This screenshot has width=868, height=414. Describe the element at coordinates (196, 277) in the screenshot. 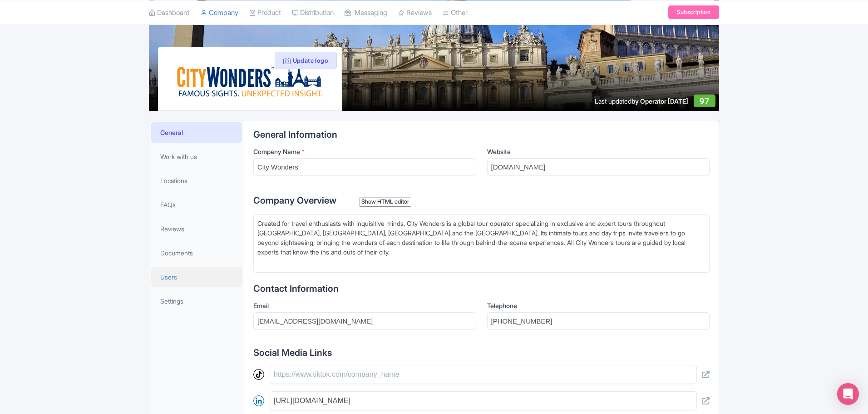

I see `a: Users` at that location.